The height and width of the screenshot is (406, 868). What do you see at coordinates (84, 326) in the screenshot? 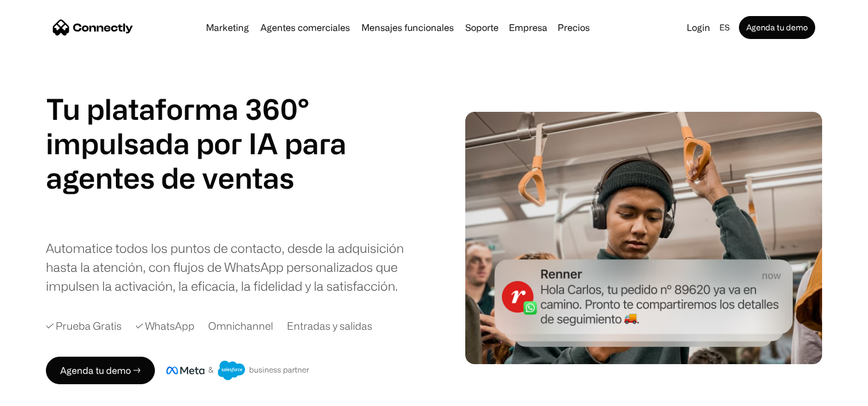
I see `div: ✓ Prueba Gratis` at bounding box center [84, 326].